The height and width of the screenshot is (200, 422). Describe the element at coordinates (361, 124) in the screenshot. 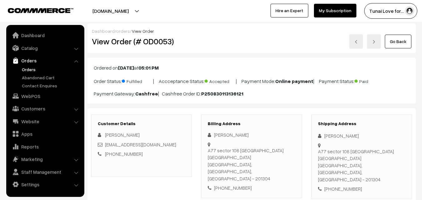

I see `h3: Shipping Address` at that location.